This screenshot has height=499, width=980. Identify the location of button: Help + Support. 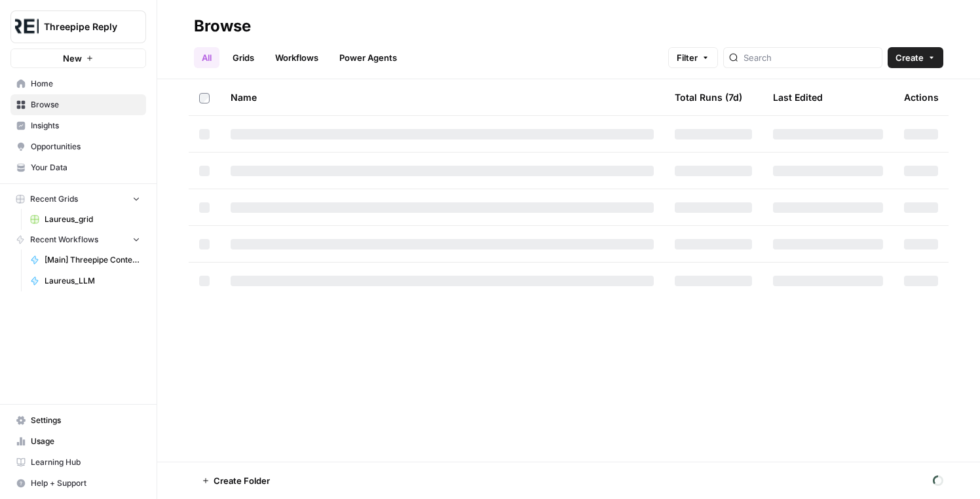
(78, 483).